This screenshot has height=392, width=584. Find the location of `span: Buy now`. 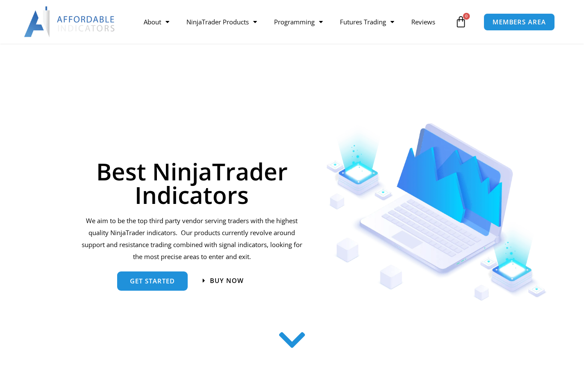

span: Buy now is located at coordinates (226, 280).